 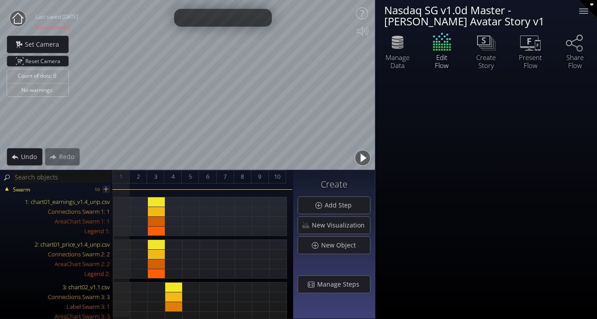 I want to click on div: AreaChart Swarm 1: 1, so click(x=57, y=221).